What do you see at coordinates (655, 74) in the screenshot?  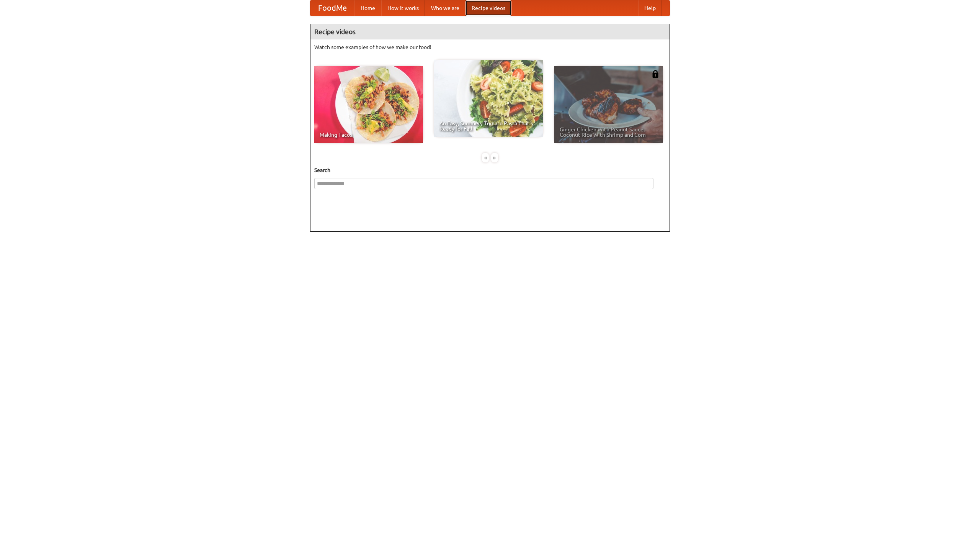 I see `img: 483408.png` at bounding box center [655, 74].